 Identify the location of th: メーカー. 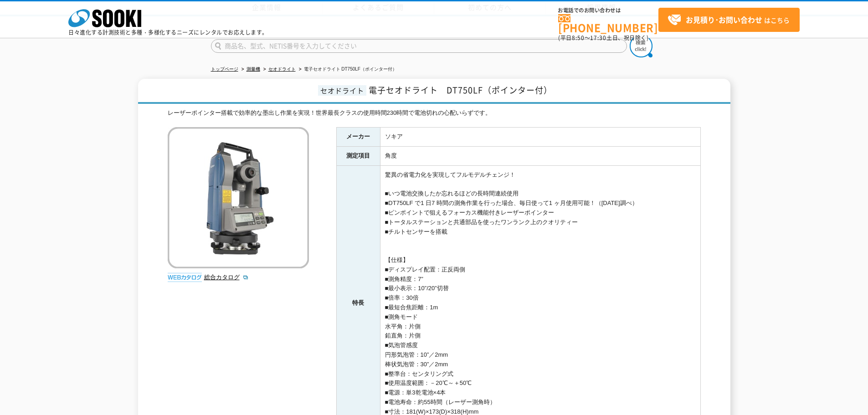
(358, 137).